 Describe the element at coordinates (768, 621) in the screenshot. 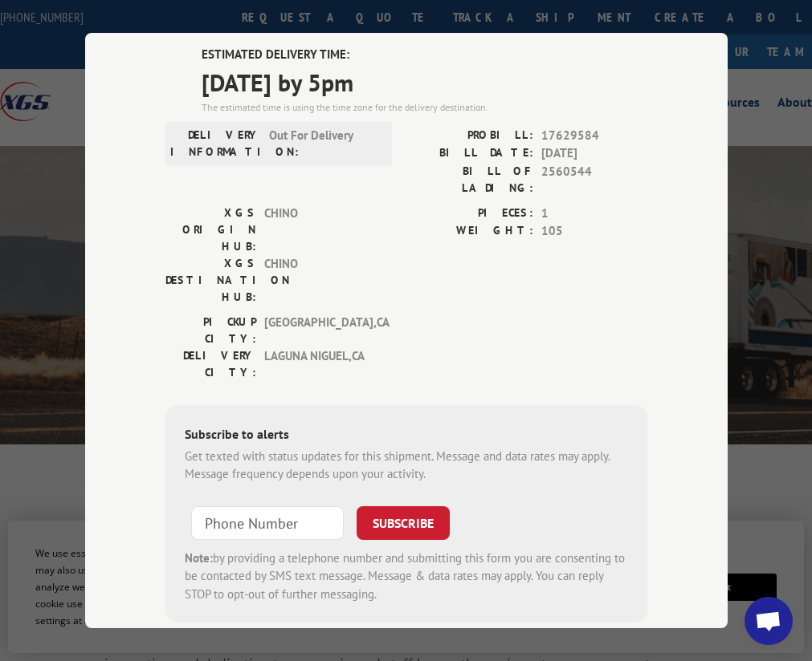

I see `div: Open chat` at that location.